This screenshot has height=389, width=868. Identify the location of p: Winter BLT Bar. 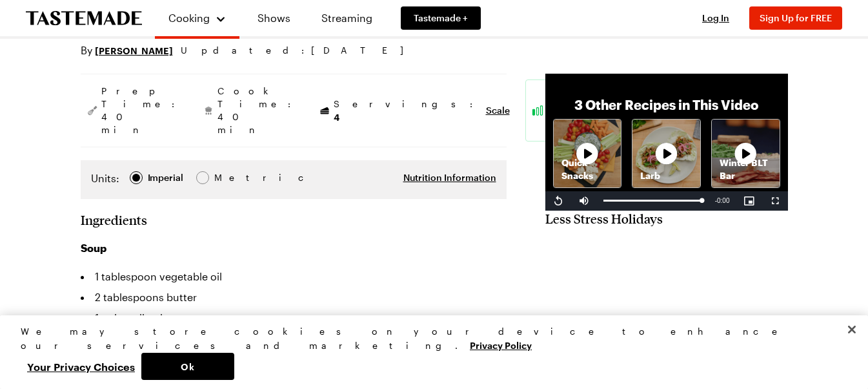
(746, 169).